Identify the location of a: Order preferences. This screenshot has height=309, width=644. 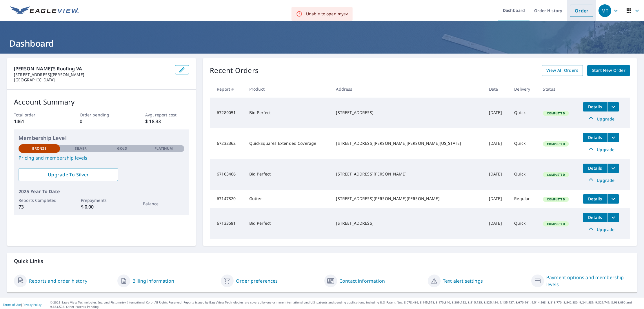
(257, 281).